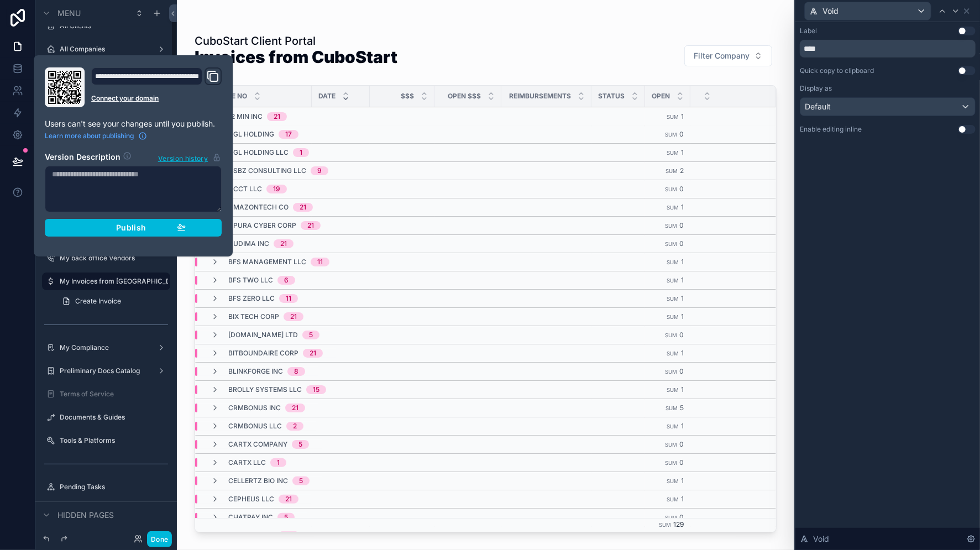 This screenshot has width=980, height=550. I want to click on a: Connect your domain, so click(157, 98).